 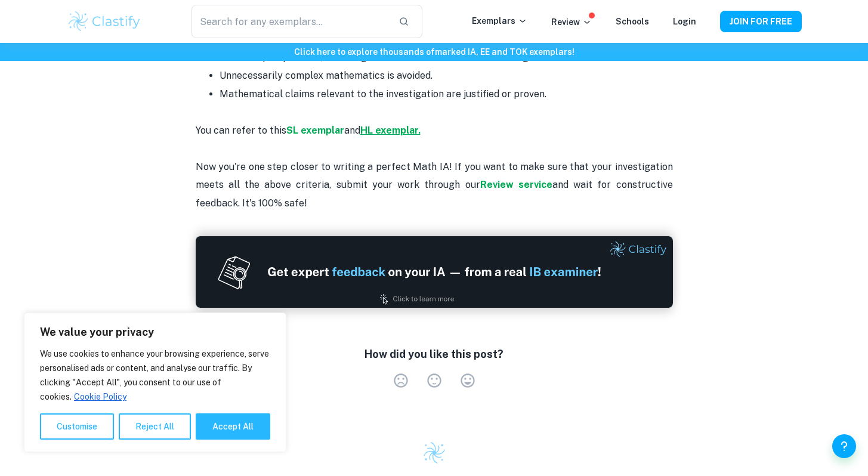 I want to click on p: Review, so click(x=571, y=22).